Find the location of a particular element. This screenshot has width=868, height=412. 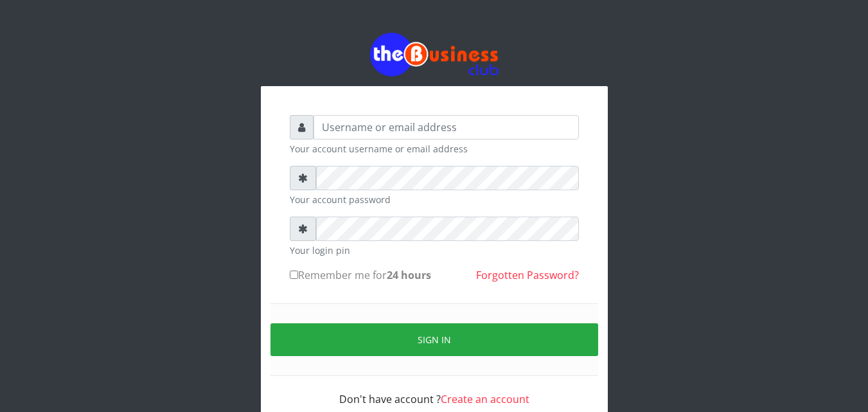

input: Username or email address is located at coordinates (446, 128).